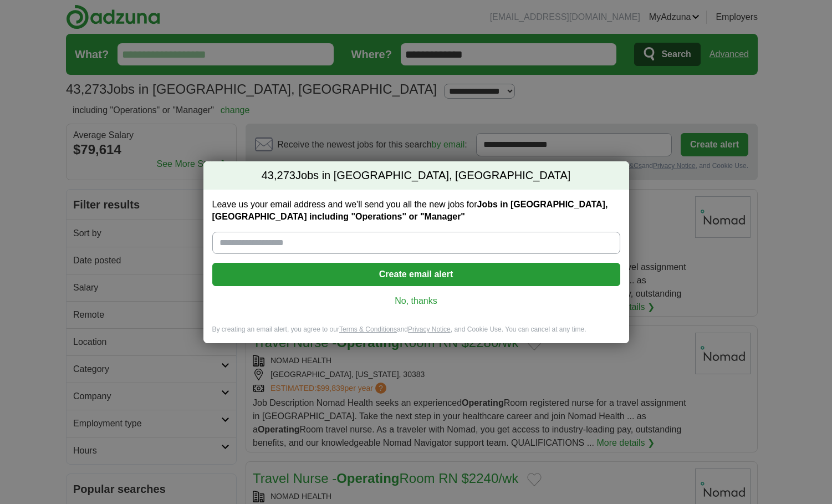 Image resolution: width=832 pixels, height=504 pixels. I want to click on a: Privacy Notice, so click(429, 329).